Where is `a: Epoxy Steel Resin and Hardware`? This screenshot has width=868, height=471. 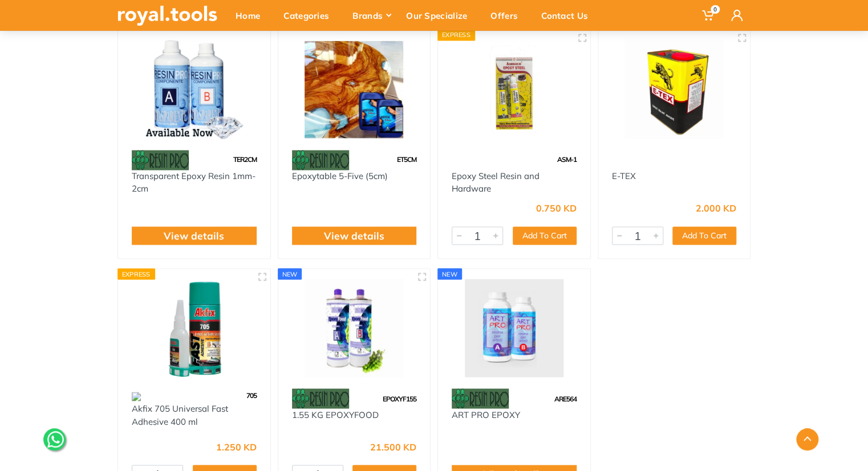 a: Epoxy Steel Resin and Hardware is located at coordinates (496, 183).